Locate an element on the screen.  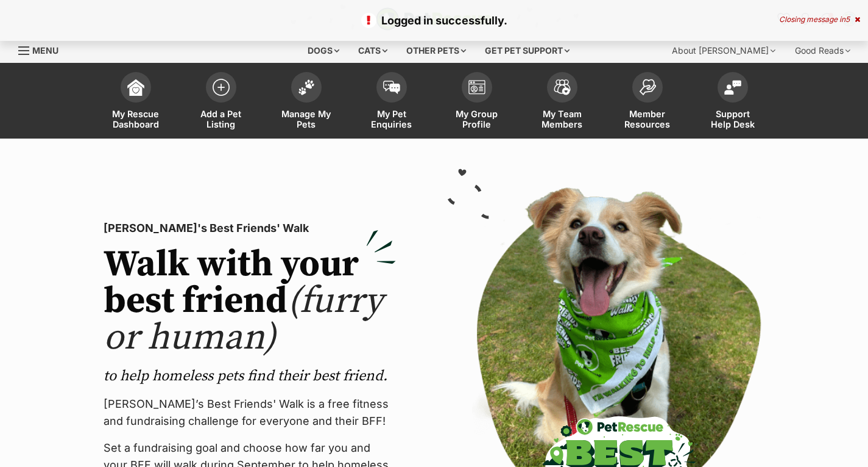
a: Add a Pet Listing is located at coordinates (221, 102).